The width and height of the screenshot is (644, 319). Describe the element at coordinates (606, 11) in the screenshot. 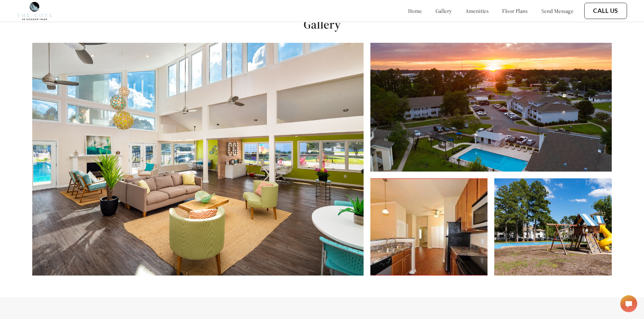

I see `button: Call Us` at that location.